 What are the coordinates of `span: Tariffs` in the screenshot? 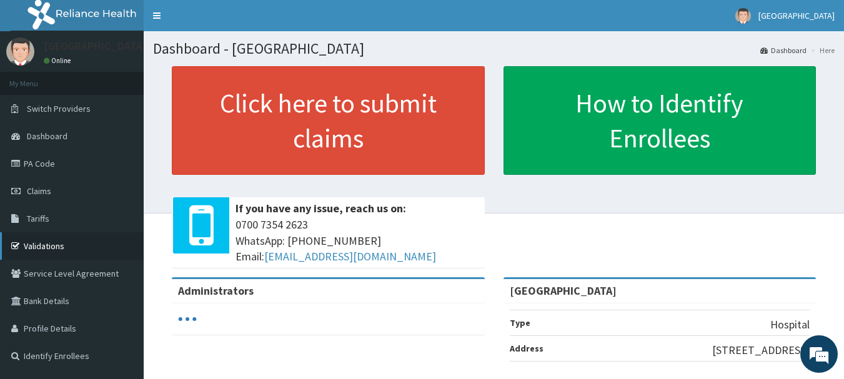 It's located at (38, 219).